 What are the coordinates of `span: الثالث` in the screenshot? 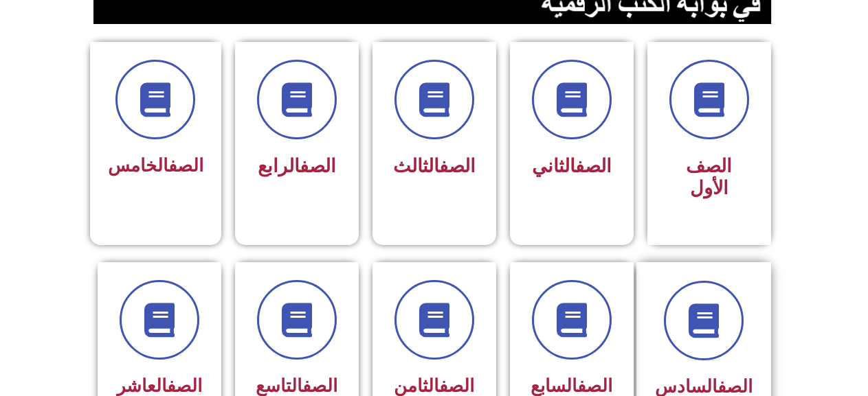 It's located at (435, 166).